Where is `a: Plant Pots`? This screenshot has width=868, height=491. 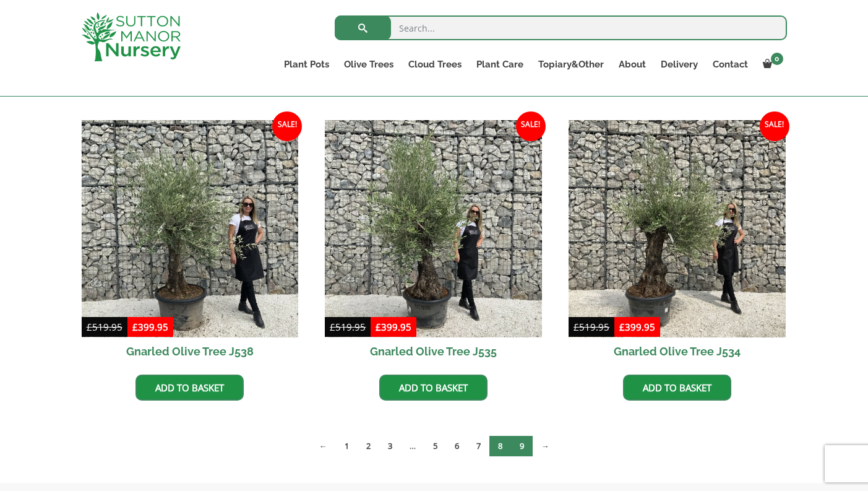 a: Plant Pots is located at coordinates (306, 65).